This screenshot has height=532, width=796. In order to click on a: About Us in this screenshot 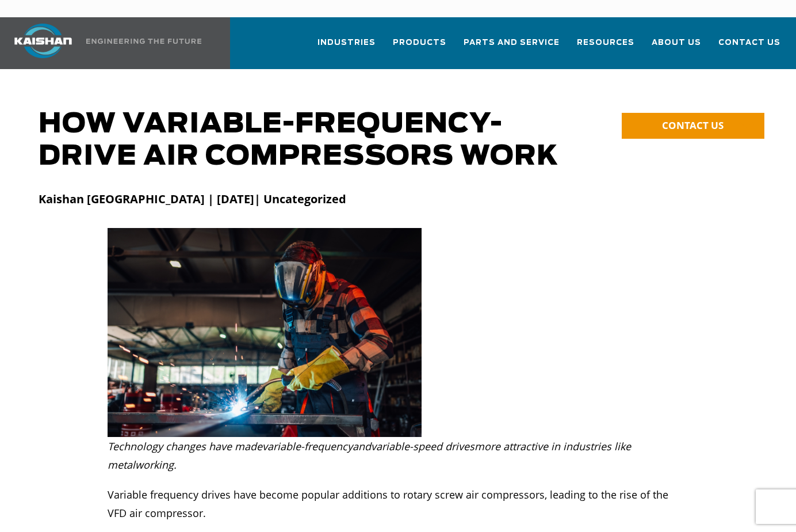, I will do `click(677, 47)`.